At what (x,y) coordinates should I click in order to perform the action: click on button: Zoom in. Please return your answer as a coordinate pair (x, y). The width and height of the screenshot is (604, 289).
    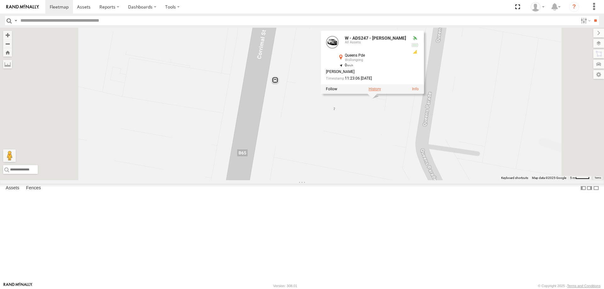
    Looking at the image, I should click on (8, 35).